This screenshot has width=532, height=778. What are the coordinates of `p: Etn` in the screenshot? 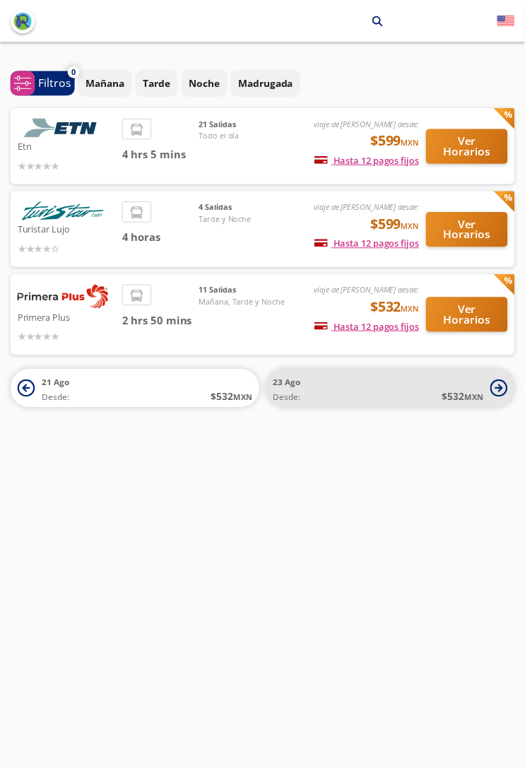 It's located at (67, 147).